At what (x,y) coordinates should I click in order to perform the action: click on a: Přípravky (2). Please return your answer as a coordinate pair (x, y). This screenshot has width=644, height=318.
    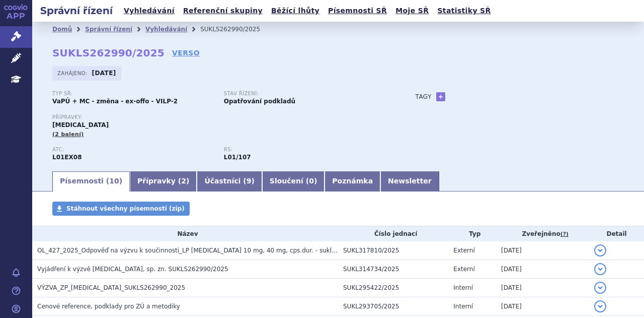
    Looking at the image, I should click on (163, 181).